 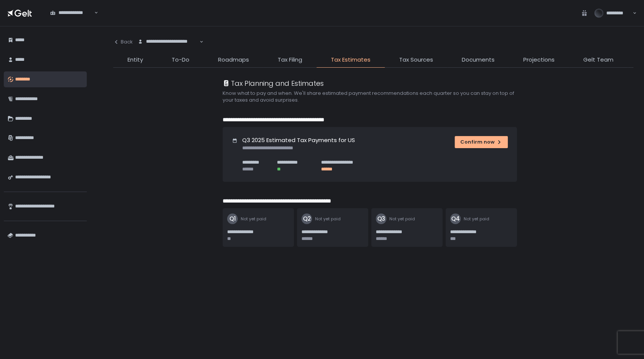 I want to click on span: Documents, so click(x=478, y=60).